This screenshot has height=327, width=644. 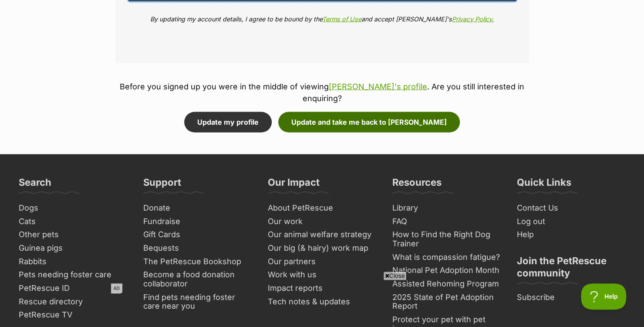 I want to click on a: What is compassion fatigue?, so click(x=447, y=257).